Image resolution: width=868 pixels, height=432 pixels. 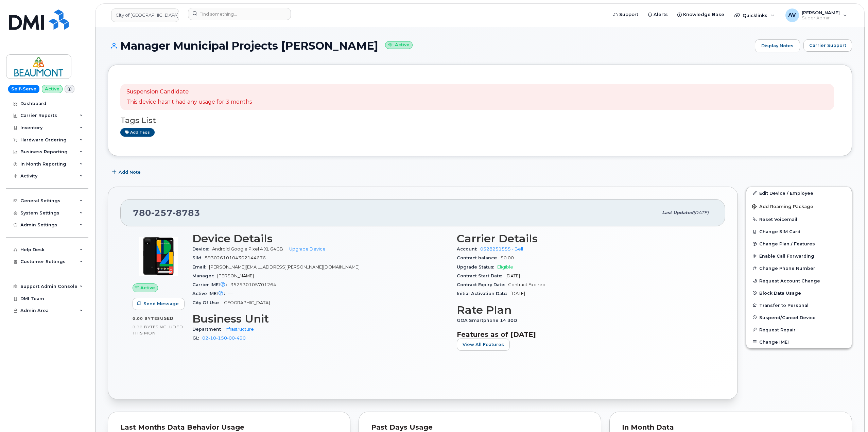 I want to click on span: Add Note, so click(x=130, y=172).